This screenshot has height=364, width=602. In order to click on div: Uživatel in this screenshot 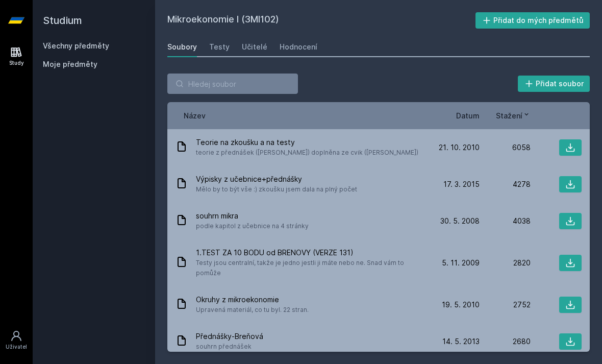, I will do `click(16, 347)`.